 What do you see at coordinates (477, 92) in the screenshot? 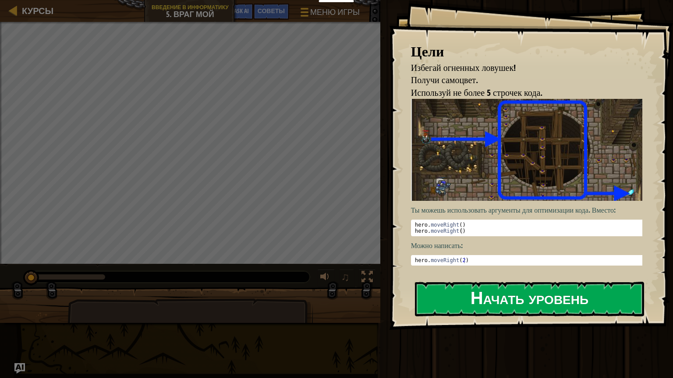
I see `span: Используй не более 5 строчек кода.` at bounding box center [477, 92].